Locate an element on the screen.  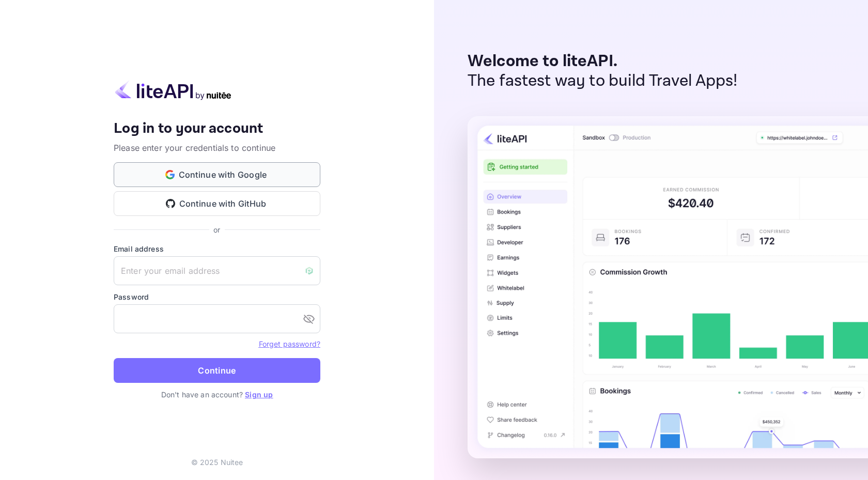
label: Password is located at coordinates (217, 296).